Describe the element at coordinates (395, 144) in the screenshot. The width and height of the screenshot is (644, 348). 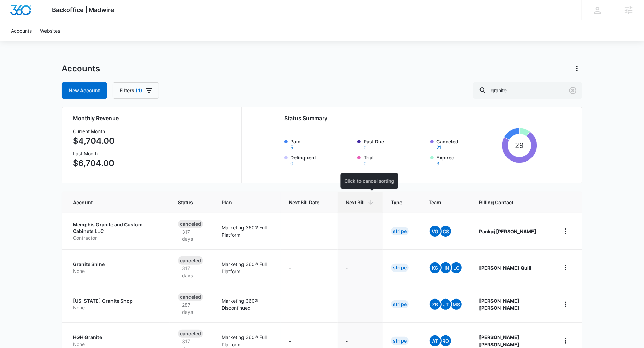
I see `label: Past Due` at that location.